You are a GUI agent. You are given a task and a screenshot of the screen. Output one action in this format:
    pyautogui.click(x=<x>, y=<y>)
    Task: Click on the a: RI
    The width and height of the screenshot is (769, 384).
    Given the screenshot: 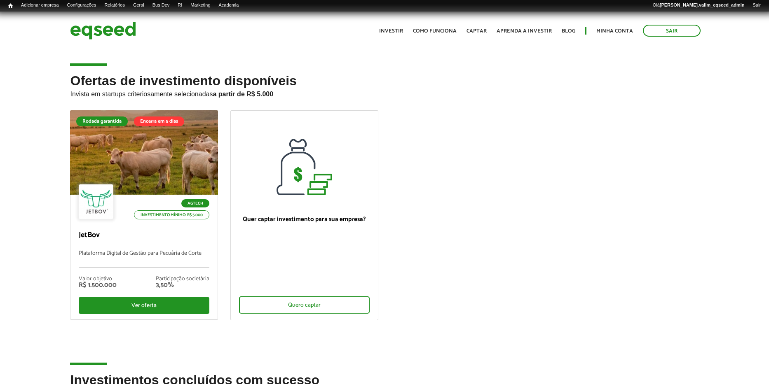 What is the action you would take?
    pyautogui.click(x=180, y=5)
    